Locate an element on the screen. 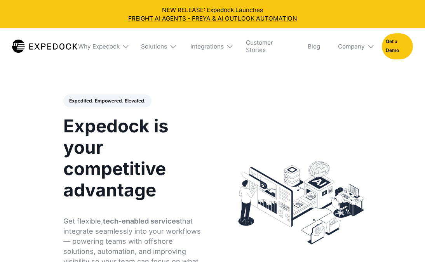 Image resolution: width=425 pixels, height=262 pixels. a: Get a Demo is located at coordinates (398, 46).